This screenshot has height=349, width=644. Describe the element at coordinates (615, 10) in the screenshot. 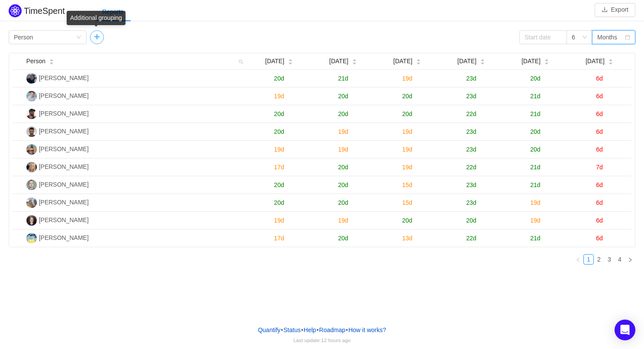

I see `button: icon: downloadExport` at that location.